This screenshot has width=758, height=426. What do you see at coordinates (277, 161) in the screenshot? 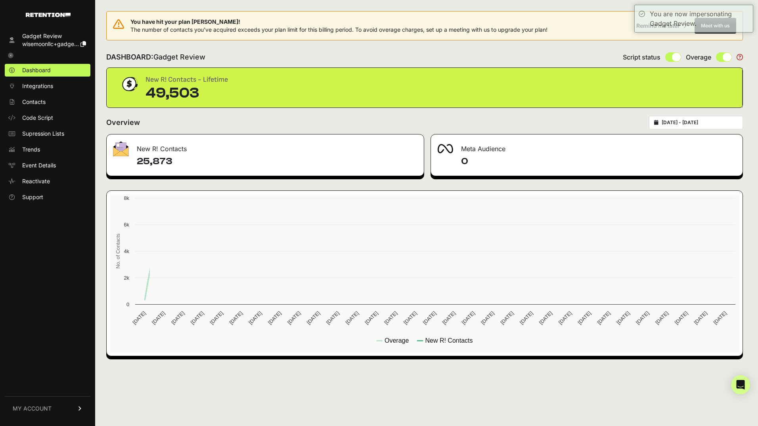
I see `h4: 25,873` at bounding box center [277, 161].